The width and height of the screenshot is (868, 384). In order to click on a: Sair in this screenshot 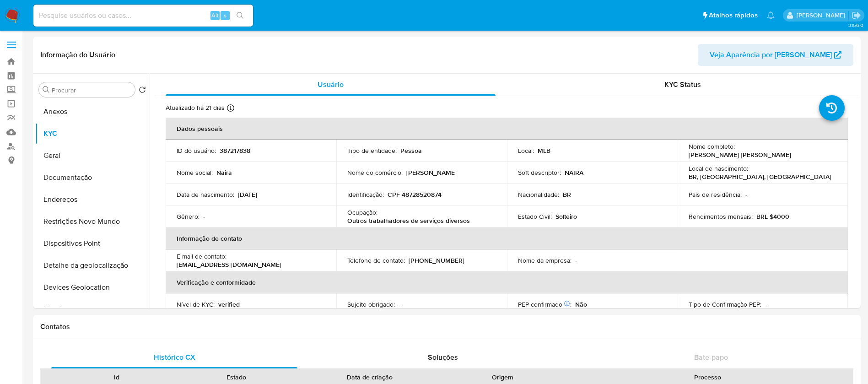, I will do `click(856, 15)`.